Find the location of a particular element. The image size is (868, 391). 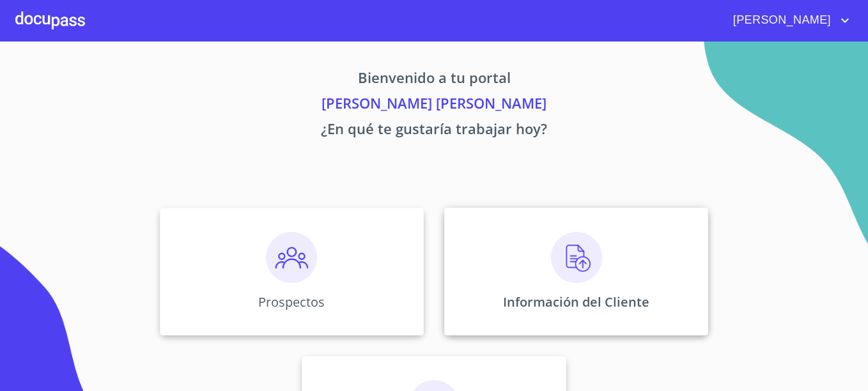

p: Información del Cliente is located at coordinates (576, 301).